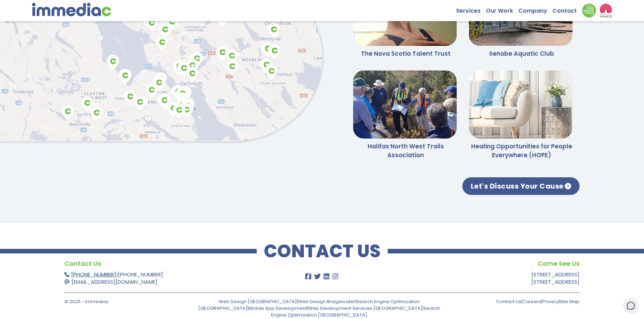  I want to click on a: Senobe Aquatic Club, so click(521, 53).